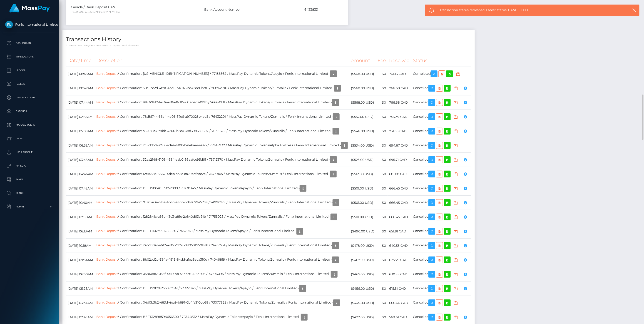  What do you see at coordinates (222, 160) in the screenshot?
I see `td: / Confirmation: 32aa2148-6103-4634-aab0-86aafee95d61 / 75712370 / MassPay Dynamic Tokens/Zumrails...` at bounding box center [222, 160].